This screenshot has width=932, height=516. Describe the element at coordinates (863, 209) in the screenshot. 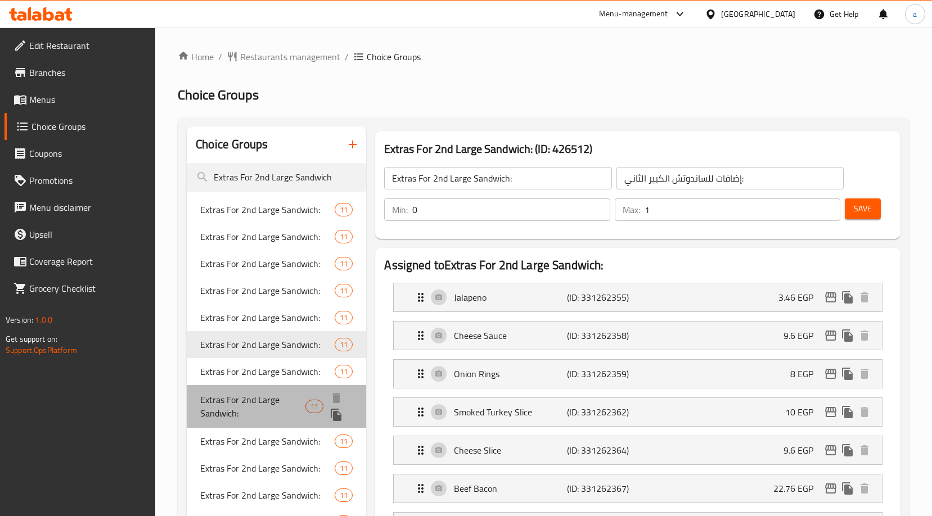

I see `button: Save` at that location.